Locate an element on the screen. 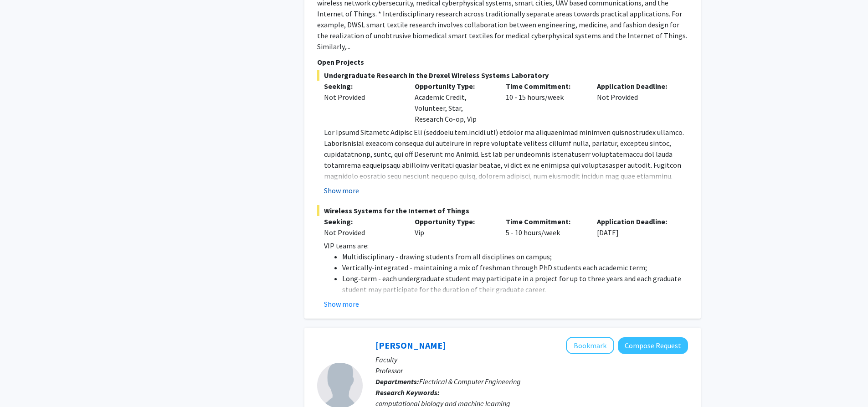  li: Multidisciplinary - drawing students from all disciplines on campus; is located at coordinates (515, 256).